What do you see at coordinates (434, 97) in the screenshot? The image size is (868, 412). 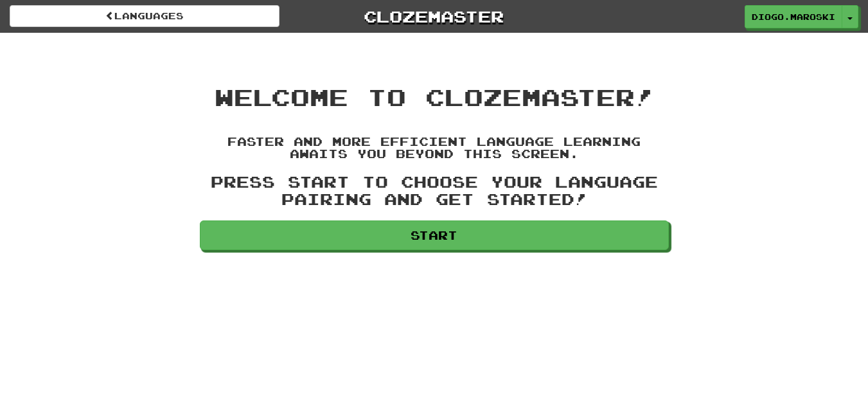 I see `h1: Welcome to Clozemaster!` at bounding box center [434, 97].